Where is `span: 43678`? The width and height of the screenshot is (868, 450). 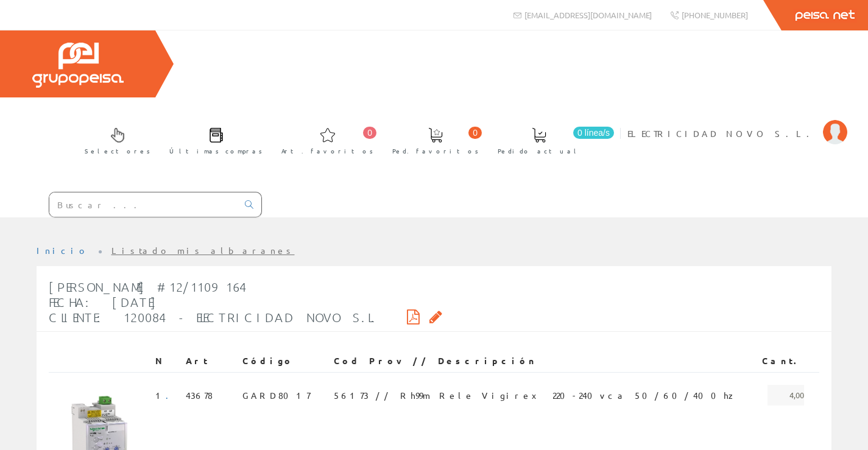 span: 43678 is located at coordinates (200, 395).